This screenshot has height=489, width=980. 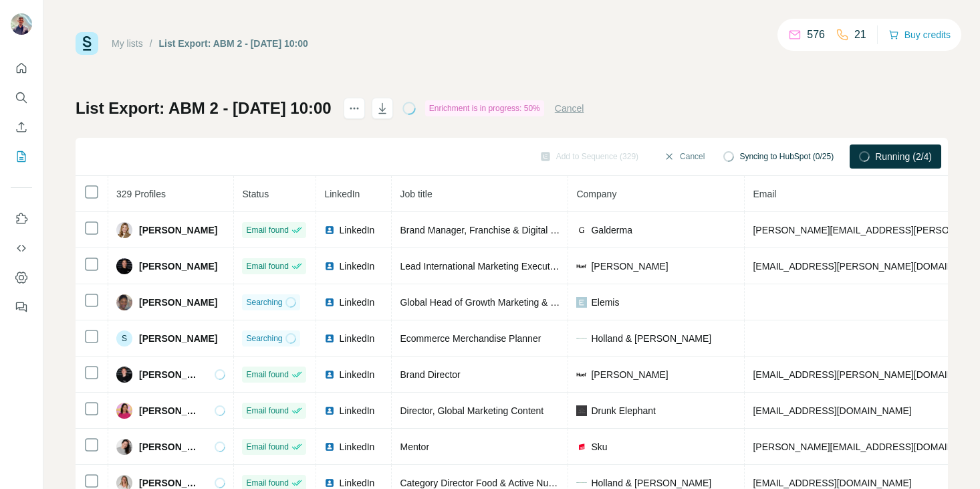 What do you see at coordinates (430, 375) in the screenshot?
I see `span: Brand Director` at bounding box center [430, 375].